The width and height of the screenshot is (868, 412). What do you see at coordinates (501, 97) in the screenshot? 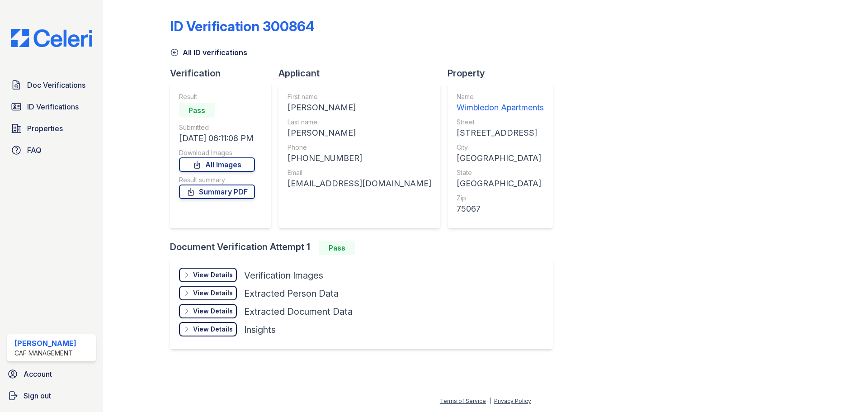
I see `div: Name` at bounding box center [501, 97].